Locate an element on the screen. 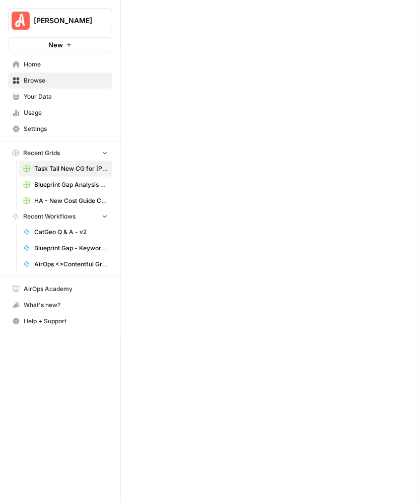 This screenshot has height=504, width=420. div: What's new? is located at coordinates (60, 305).